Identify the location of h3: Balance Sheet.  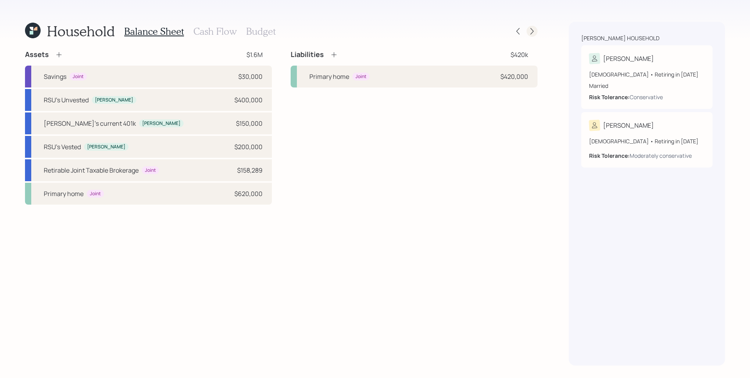
(154, 31).